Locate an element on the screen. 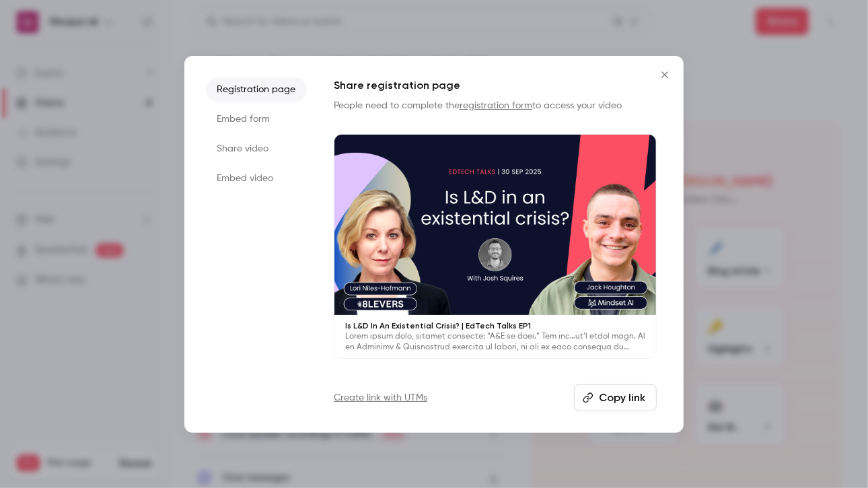  a: registration form is located at coordinates (496, 105).